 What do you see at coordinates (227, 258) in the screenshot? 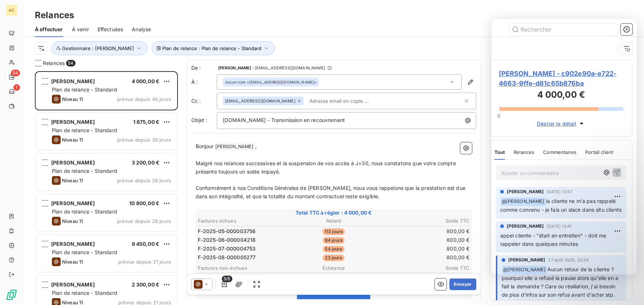
I see `span: F-2025-08-000005277` at bounding box center [227, 258].